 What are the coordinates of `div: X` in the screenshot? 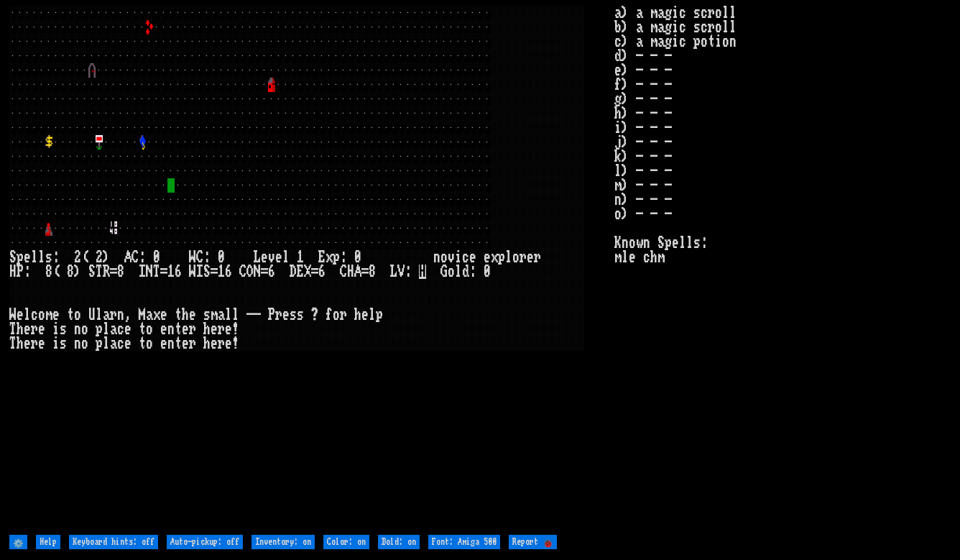 It's located at (308, 272).